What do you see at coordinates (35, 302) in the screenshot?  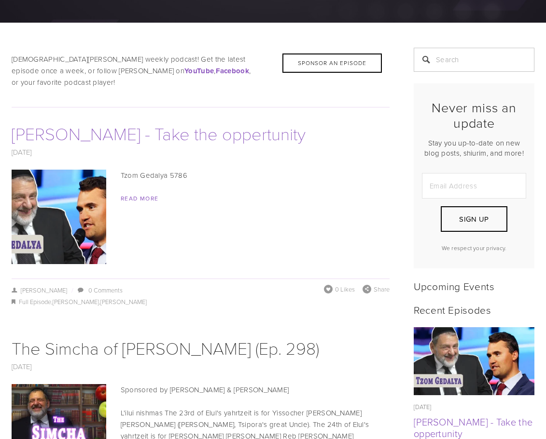 I see `a: Full Episode` at bounding box center [35, 302].